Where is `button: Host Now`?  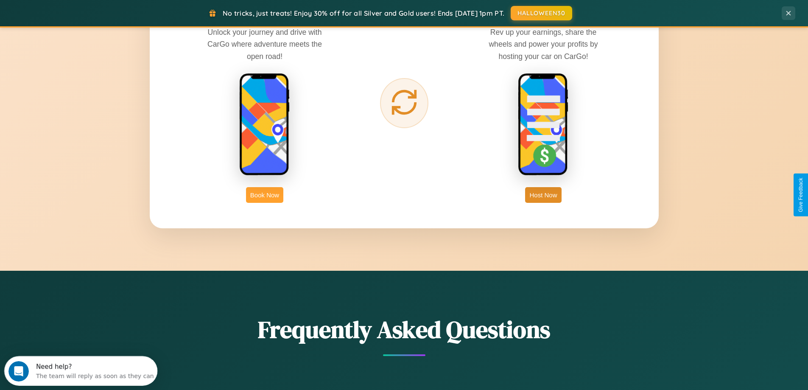
button: Host Now is located at coordinates (543, 195).